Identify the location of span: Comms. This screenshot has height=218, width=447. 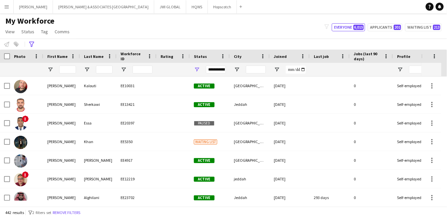
(62, 32).